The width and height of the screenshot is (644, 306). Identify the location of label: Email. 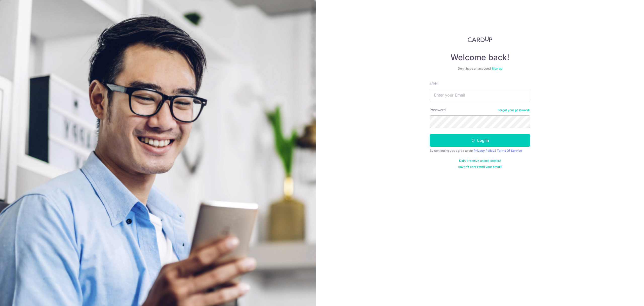
(434, 83).